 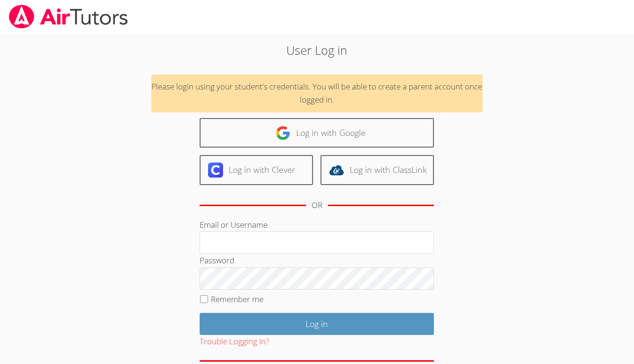 I want to click on input: Log in, so click(x=317, y=324).